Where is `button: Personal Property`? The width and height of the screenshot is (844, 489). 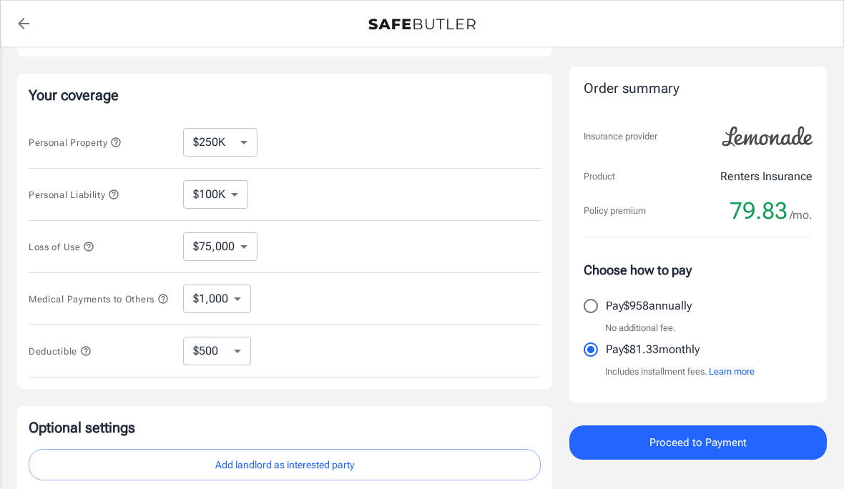
button: Personal Property is located at coordinates (75, 142).